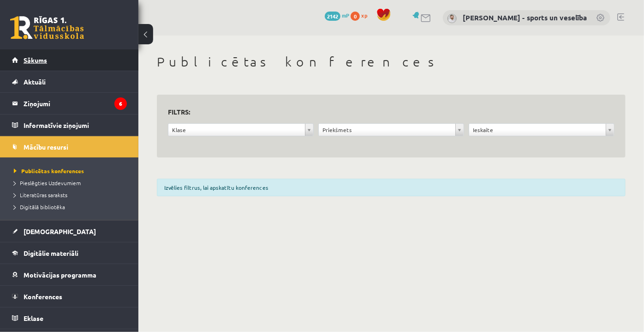 This screenshot has height=332, width=644. I want to click on a: Aktuāli, so click(69, 81).